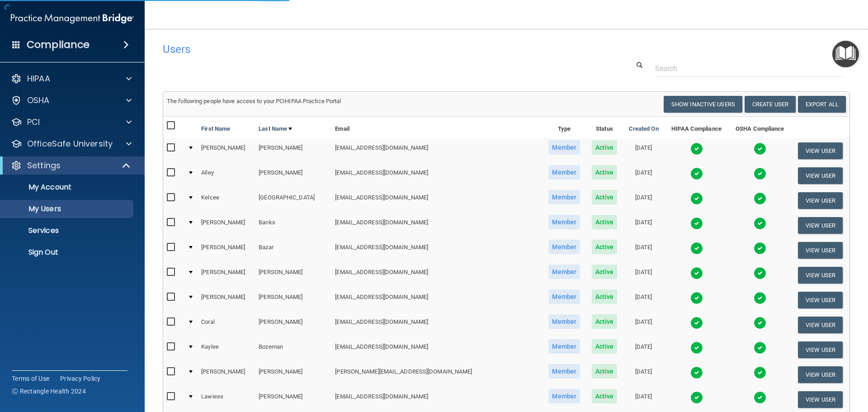 Image resolution: width=868 pixels, height=412 pixels. Describe the element at coordinates (33, 122) in the screenshot. I see `p: PCI` at that location.